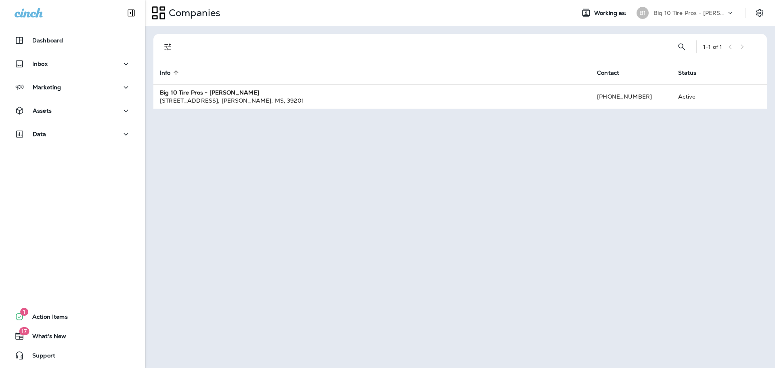 The height and width of the screenshot is (368, 775). What do you see at coordinates (73, 316) in the screenshot?
I see `button: 1Action Items` at bounding box center [73, 316].